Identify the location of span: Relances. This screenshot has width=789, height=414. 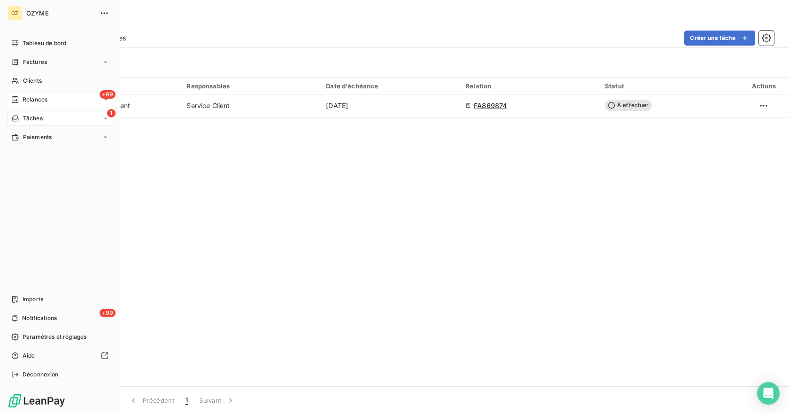
(35, 100).